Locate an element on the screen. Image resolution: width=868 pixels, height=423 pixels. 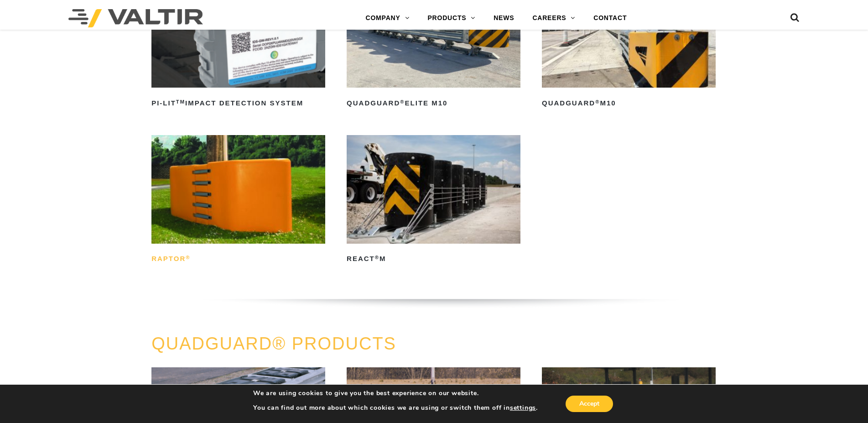
a: NEWS is located at coordinates (504, 18).